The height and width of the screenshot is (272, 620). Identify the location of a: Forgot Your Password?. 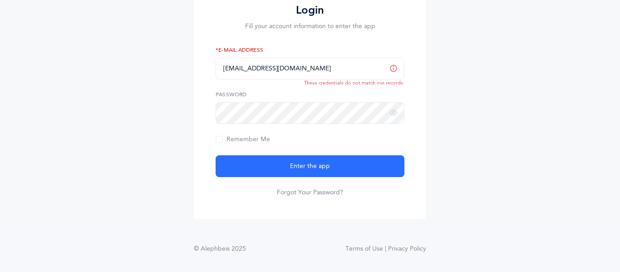
(310, 192).